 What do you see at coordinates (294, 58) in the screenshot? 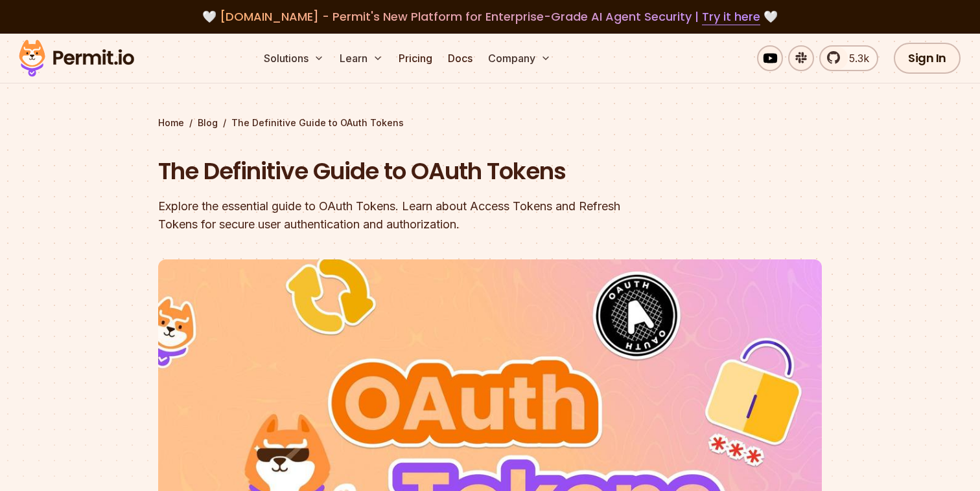
I see `button: Solutions` at bounding box center [294, 58].